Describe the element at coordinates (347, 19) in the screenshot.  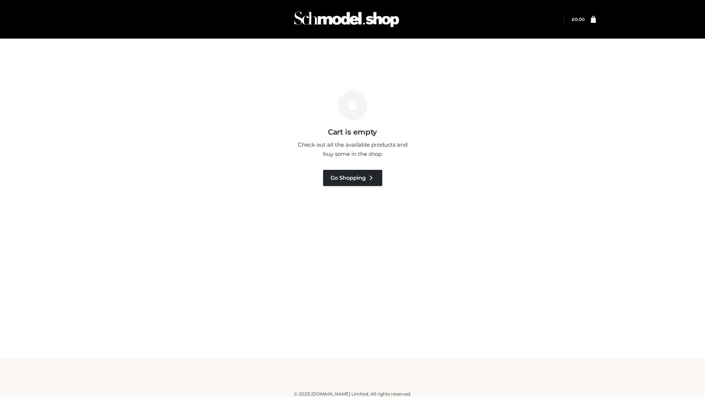
I see `img: Schmodel Admin 964` at that location.